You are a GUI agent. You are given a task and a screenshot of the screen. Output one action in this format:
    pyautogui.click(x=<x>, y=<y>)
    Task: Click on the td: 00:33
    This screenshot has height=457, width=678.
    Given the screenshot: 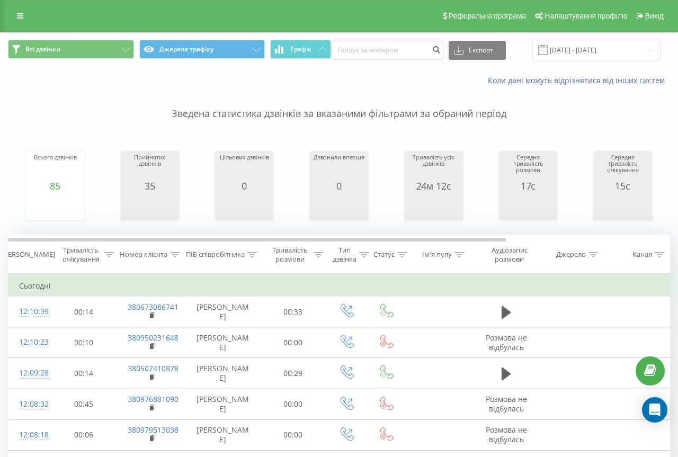 What is the action you would take?
    pyautogui.click(x=293, y=312)
    